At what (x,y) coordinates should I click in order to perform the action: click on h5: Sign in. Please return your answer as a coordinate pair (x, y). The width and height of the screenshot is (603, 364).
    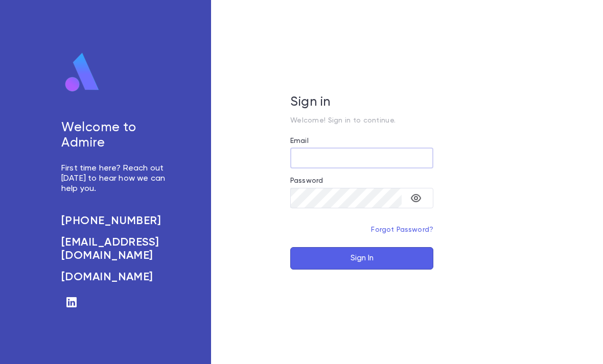
    Looking at the image, I should click on (362, 103).